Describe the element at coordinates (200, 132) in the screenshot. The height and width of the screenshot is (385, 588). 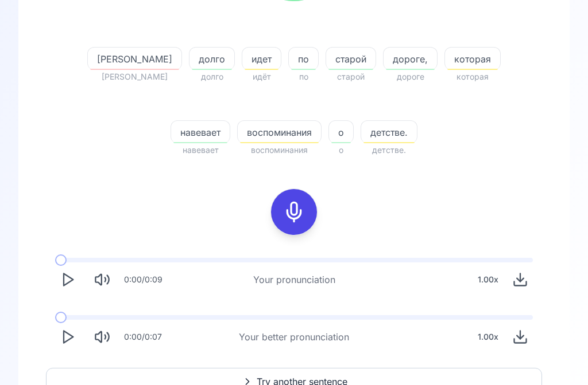
I see `button: навевает` at that location.